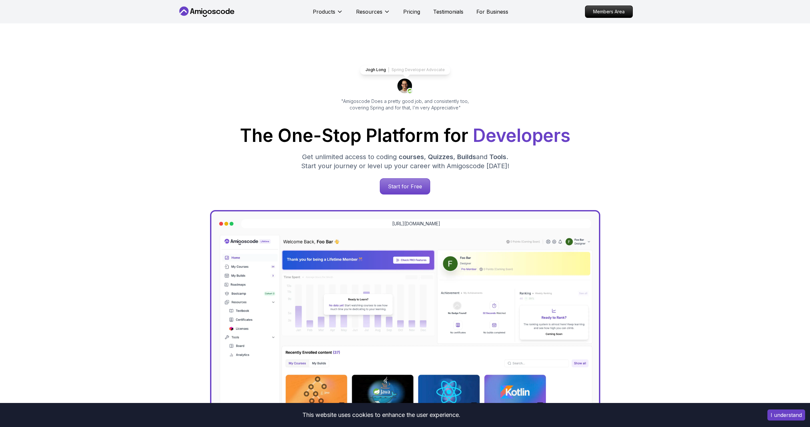  What do you see at coordinates (405, 187) in the screenshot?
I see `p: Start for Free` at bounding box center [405, 187].